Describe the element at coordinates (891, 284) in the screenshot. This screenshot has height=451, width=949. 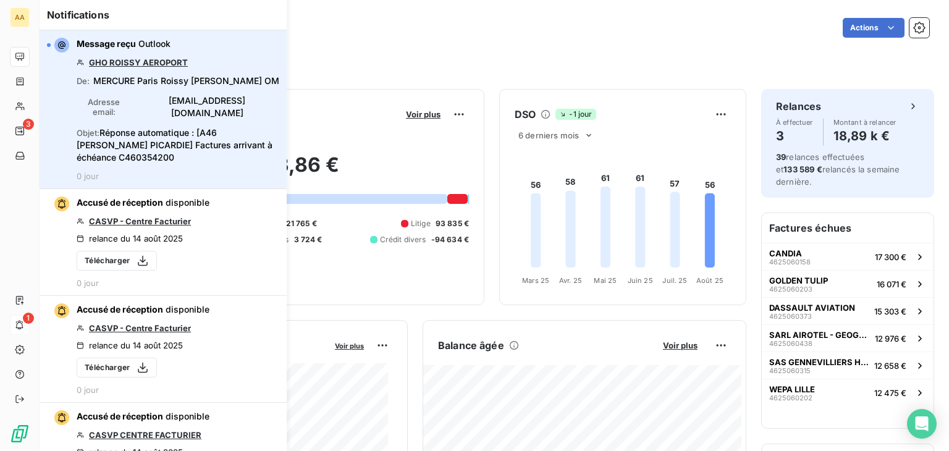
I see `span: 16 071 €` at that location.